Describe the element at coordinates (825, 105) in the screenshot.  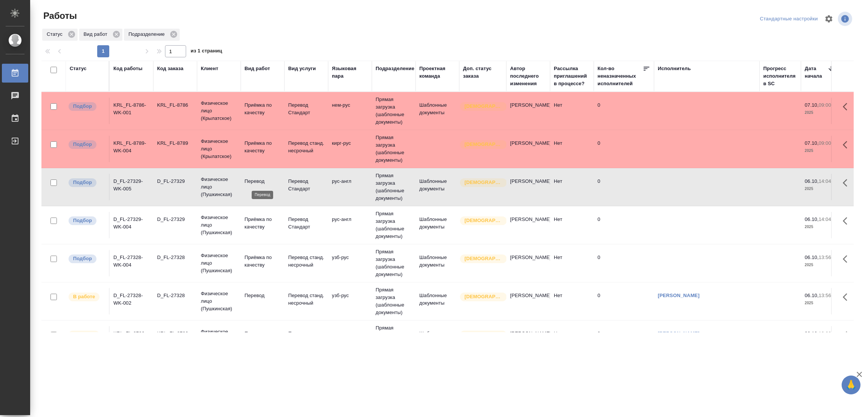
I see `p: 09:00` at that location.